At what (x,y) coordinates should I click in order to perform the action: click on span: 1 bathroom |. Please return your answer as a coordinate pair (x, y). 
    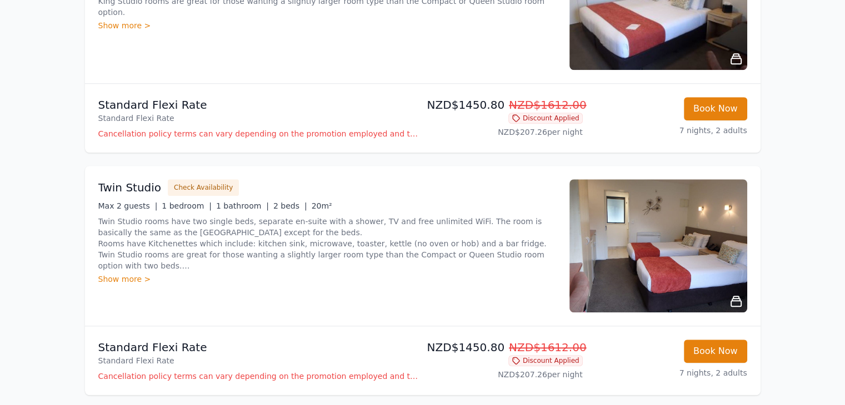
    Looking at the image, I should click on (242, 206).